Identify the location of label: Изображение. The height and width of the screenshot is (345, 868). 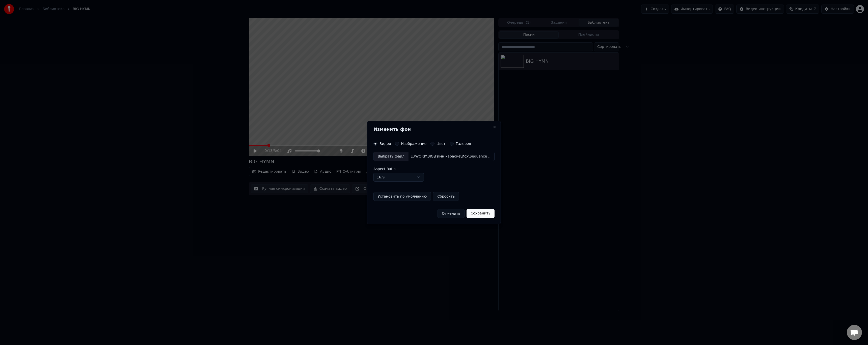
(414, 144).